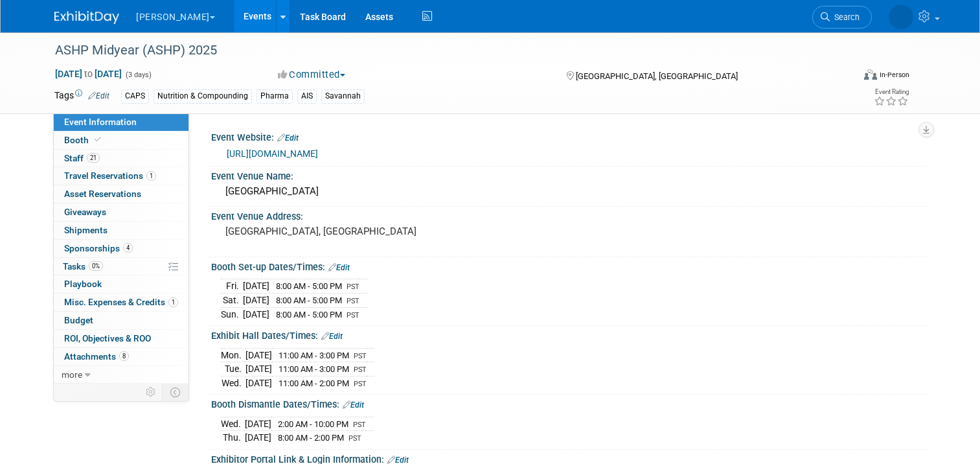 The image size is (980, 464). Describe the element at coordinates (85, 212) in the screenshot. I see `span: Giveaways` at that location.